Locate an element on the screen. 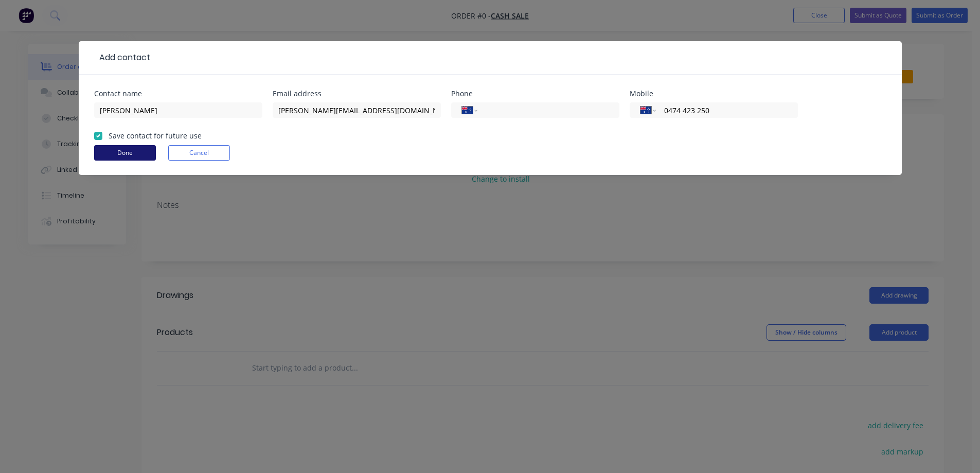 This screenshot has height=473, width=980. div: Email address is located at coordinates (356, 94).